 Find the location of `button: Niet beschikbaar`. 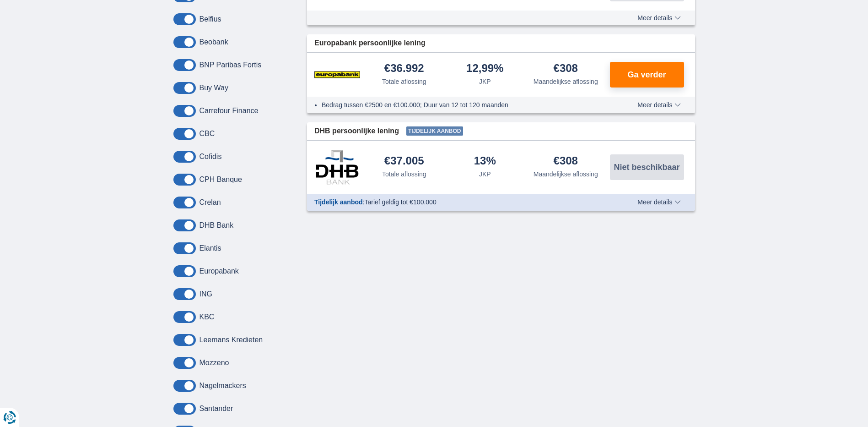

button: Niet beschikbaar is located at coordinates (647, 167).